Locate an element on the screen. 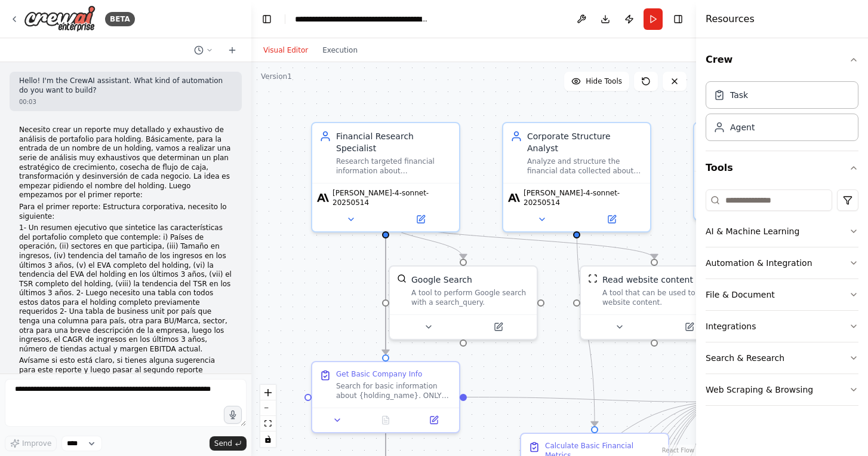 The height and width of the screenshot is (456, 868). span: Hide Tools is located at coordinates (604, 81).